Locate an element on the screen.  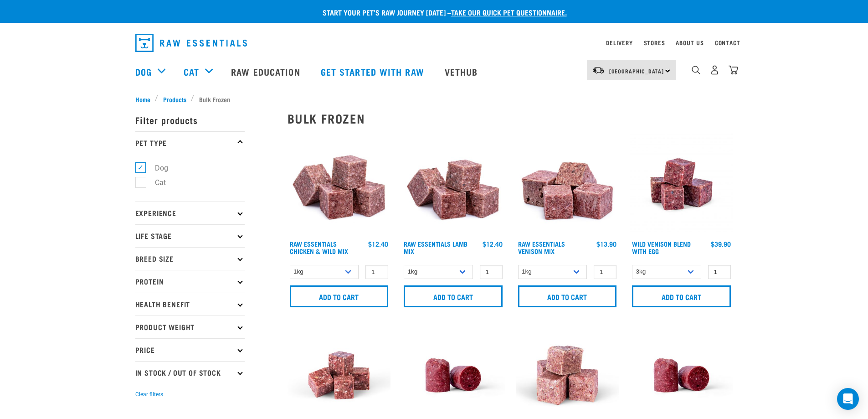
img: 1113 RE Venison Mix 01 is located at coordinates (567, 184).